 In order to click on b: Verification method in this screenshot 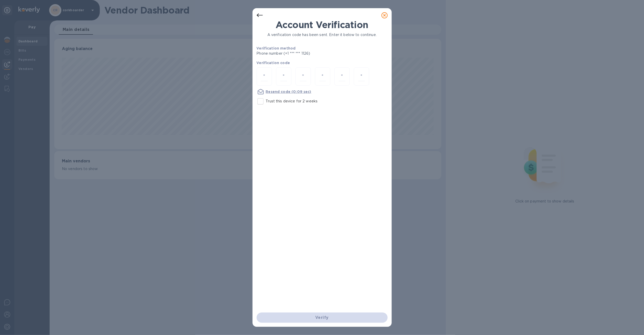, I will do `click(276, 48)`.